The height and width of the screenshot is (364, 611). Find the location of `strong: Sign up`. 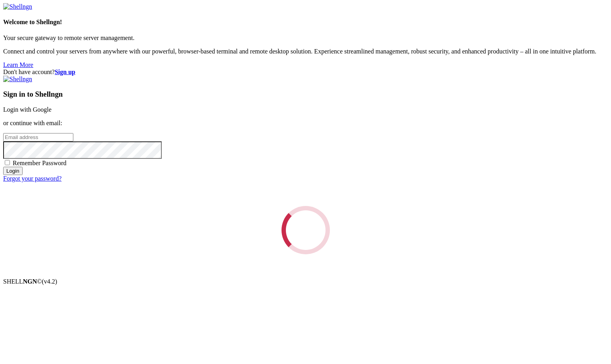

strong: Sign up is located at coordinates (65, 71).